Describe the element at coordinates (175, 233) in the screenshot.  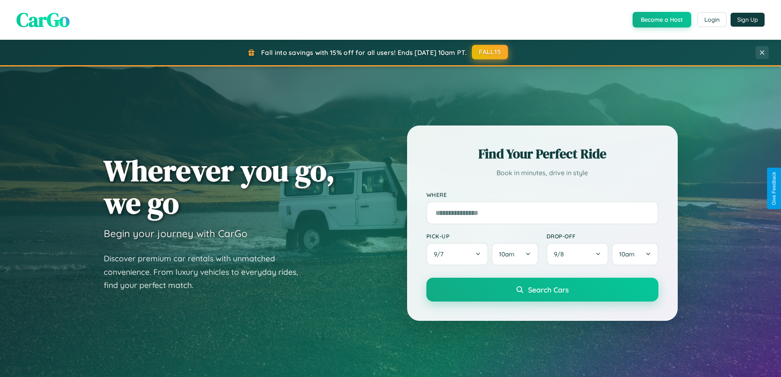
I see `h3: Begin your journey with CarGo` at that location.